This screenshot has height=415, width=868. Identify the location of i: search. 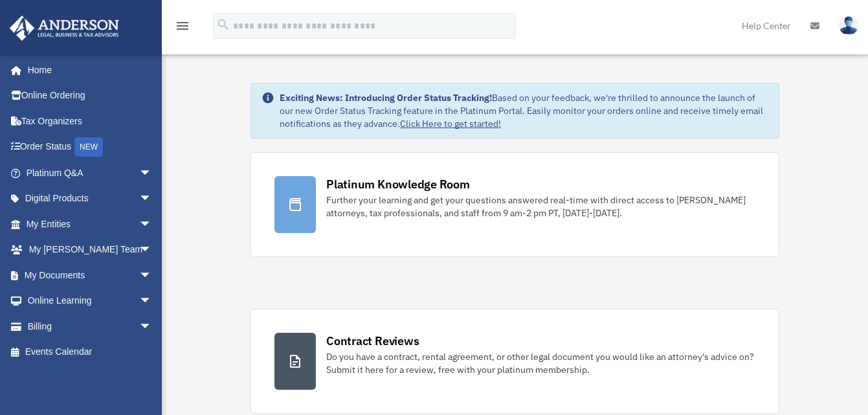
(223, 25).